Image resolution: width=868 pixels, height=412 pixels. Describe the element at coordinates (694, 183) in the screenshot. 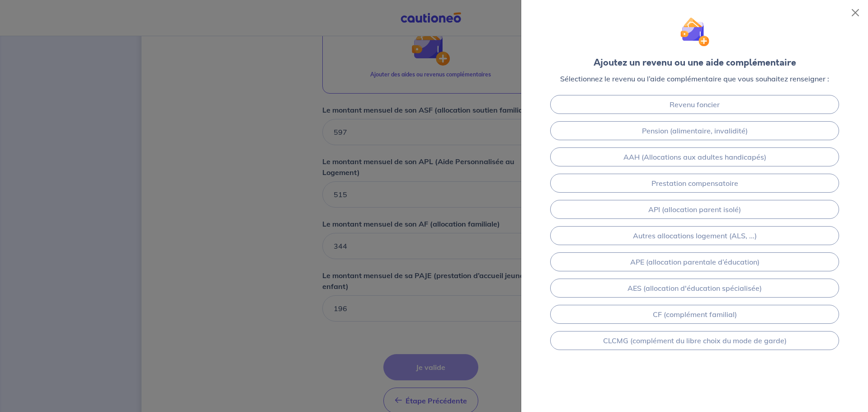

I see `a: Prestation compensatoire` at that location.